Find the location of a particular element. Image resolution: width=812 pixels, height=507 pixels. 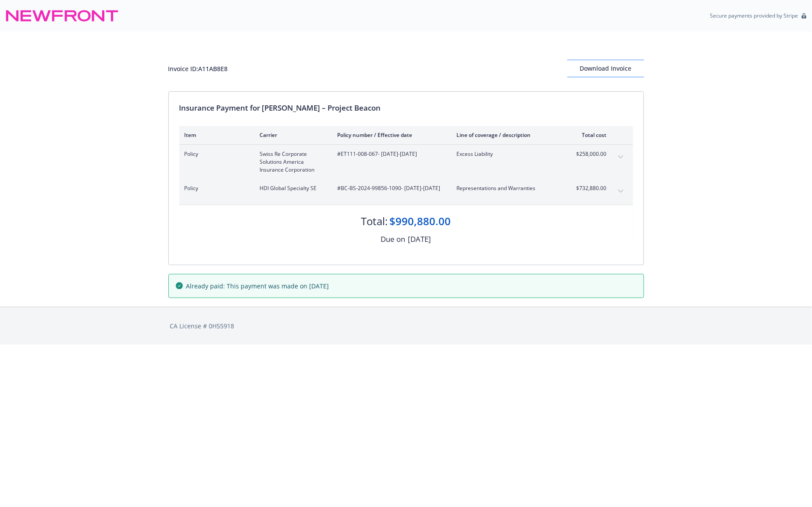

span: Swiss Re Corporate Solutions America Insurance Corporation is located at coordinates (292, 162).